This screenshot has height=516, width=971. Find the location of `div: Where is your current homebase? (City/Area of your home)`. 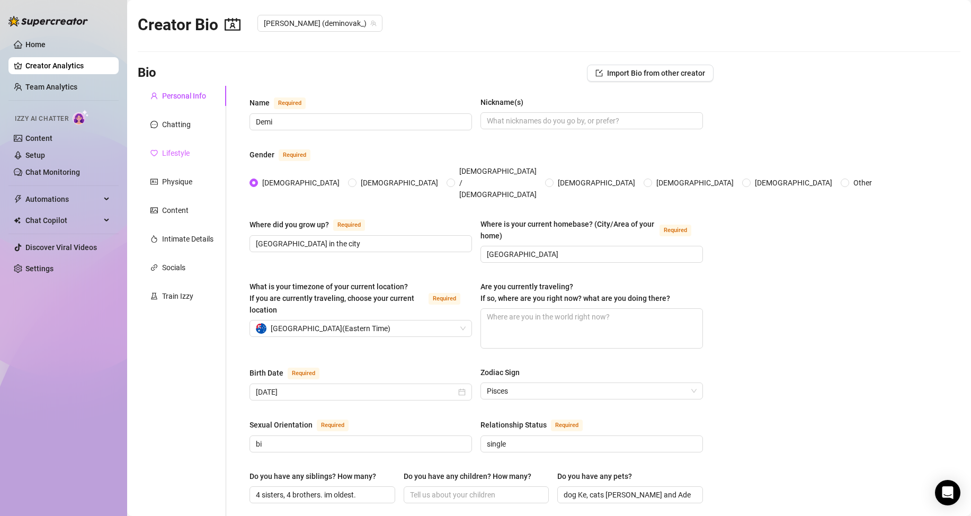

div: Where is your current homebase? (City/Area of your home) is located at coordinates (568, 230).